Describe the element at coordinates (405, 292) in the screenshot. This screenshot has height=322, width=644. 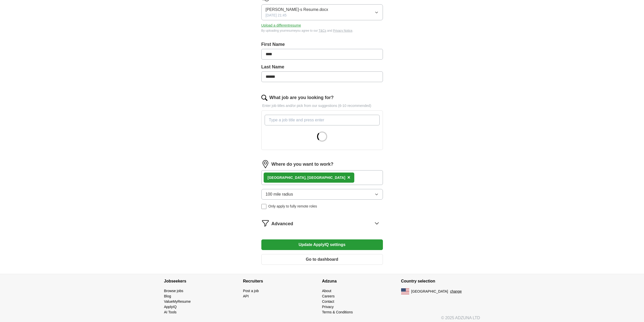
I see `img: US flag` at that location.